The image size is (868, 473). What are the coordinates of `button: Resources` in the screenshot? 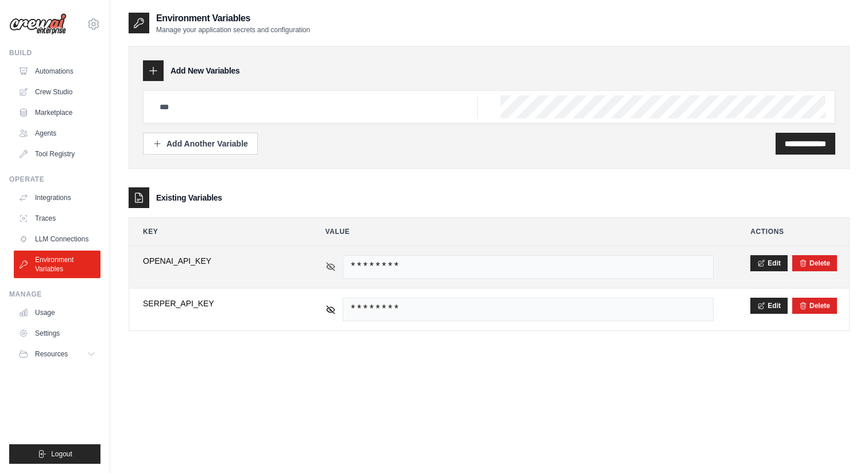 It's located at (57, 354).